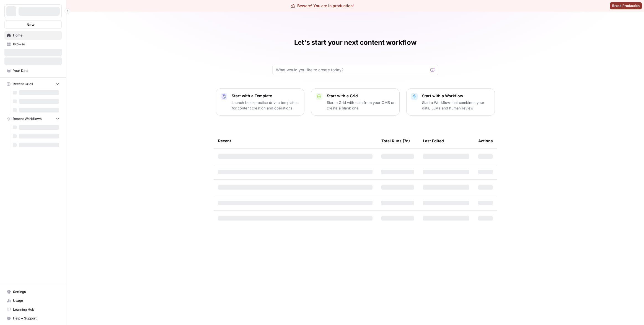  What do you see at coordinates (626, 6) in the screenshot?
I see `button: Break Production` at bounding box center [626, 6].